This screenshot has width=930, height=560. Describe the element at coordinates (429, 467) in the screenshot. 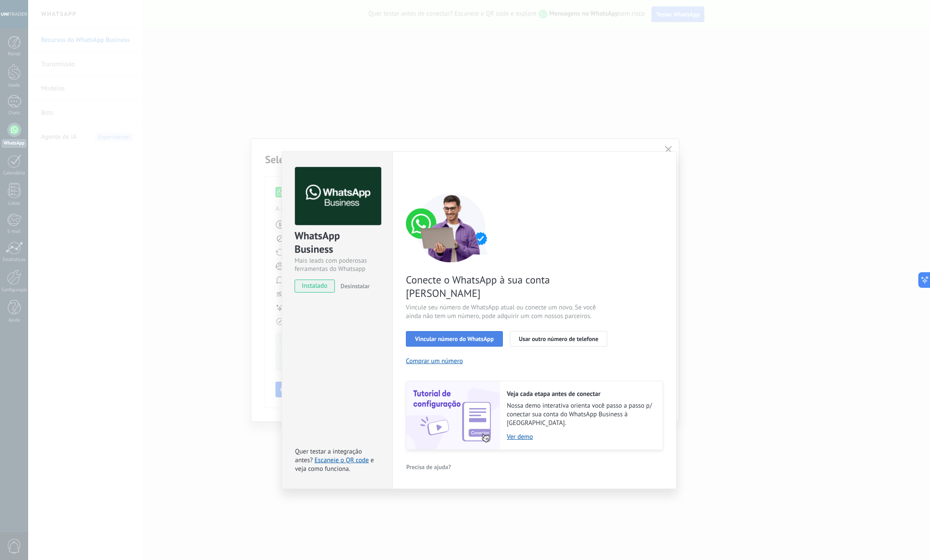

I see `button: Precisa de ajuda?` at that location.